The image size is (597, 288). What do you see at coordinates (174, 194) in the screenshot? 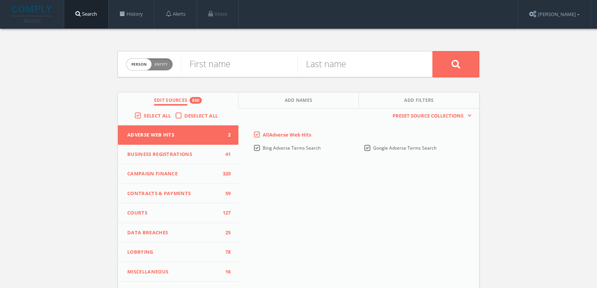
I see `span: Contracts & Payments` at bounding box center [174, 194].